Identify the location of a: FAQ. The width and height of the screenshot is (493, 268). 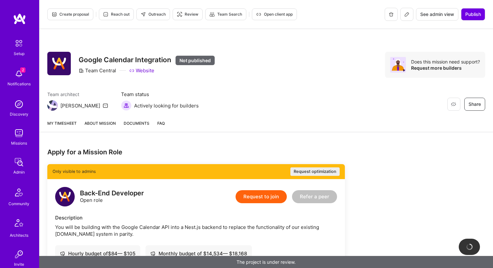
(161, 126).